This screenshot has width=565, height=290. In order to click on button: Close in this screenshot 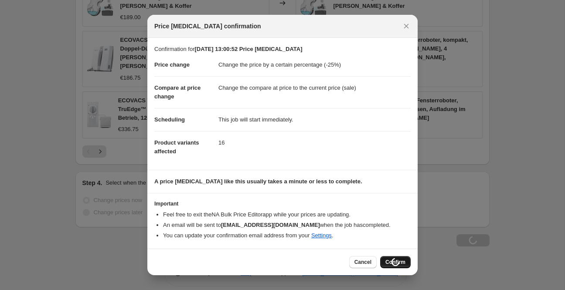, I will do `click(406, 26)`.